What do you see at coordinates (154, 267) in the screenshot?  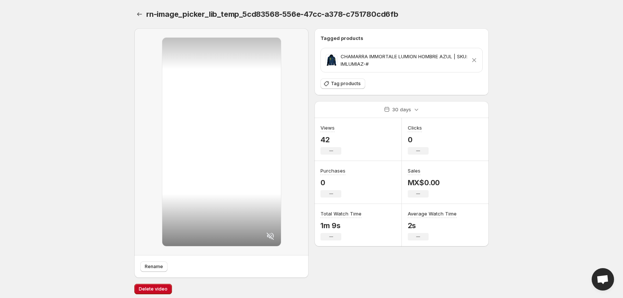 I see `span: Rename` at bounding box center [154, 267].